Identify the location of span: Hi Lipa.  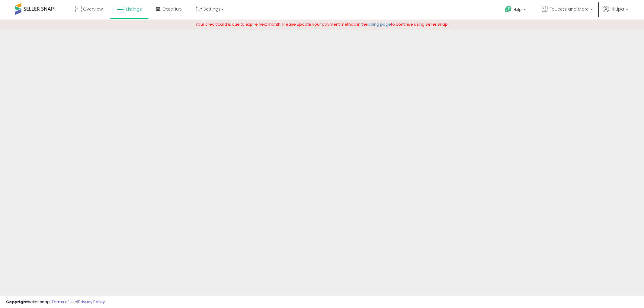
(617, 9).